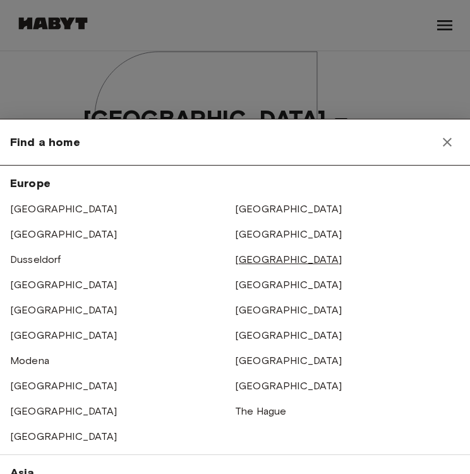  I want to click on span: Find a home, so click(45, 142).